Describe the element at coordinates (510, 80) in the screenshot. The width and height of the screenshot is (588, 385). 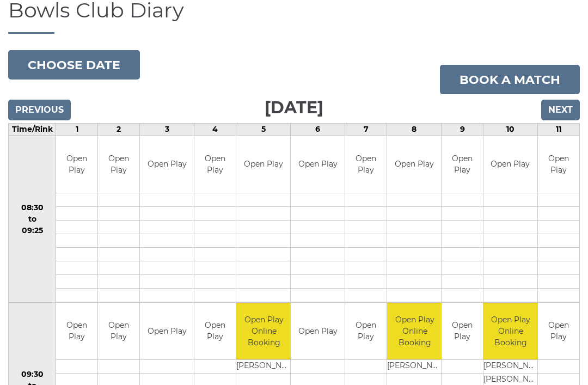
I see `a: Book a match` at that location.